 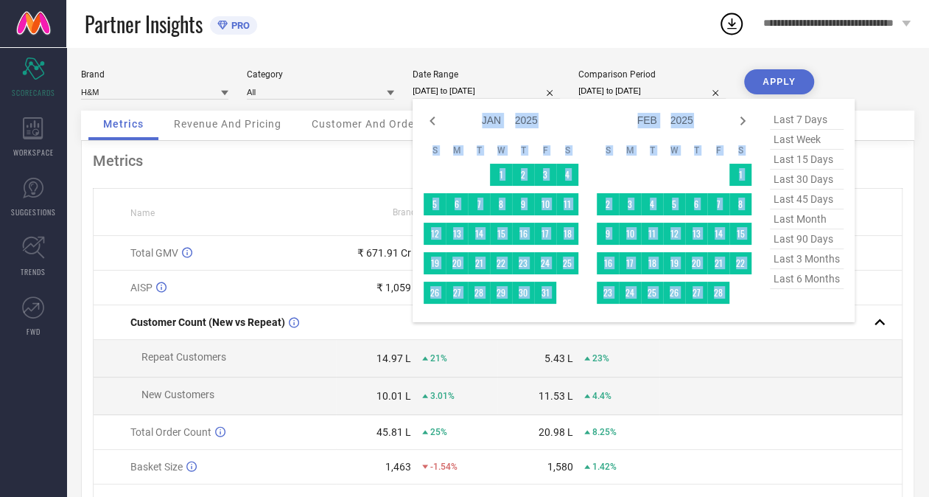 What do you see at coordinates (601, 358) in the screenshot?
I see `span: 23%` at bounding box center [601, 358].